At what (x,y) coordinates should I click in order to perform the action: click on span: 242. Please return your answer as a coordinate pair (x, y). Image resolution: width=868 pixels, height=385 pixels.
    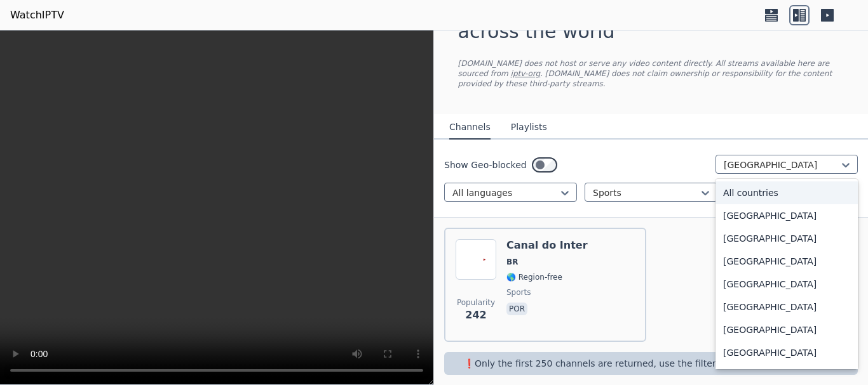
    Looking at the image, I should click on (475, 316).